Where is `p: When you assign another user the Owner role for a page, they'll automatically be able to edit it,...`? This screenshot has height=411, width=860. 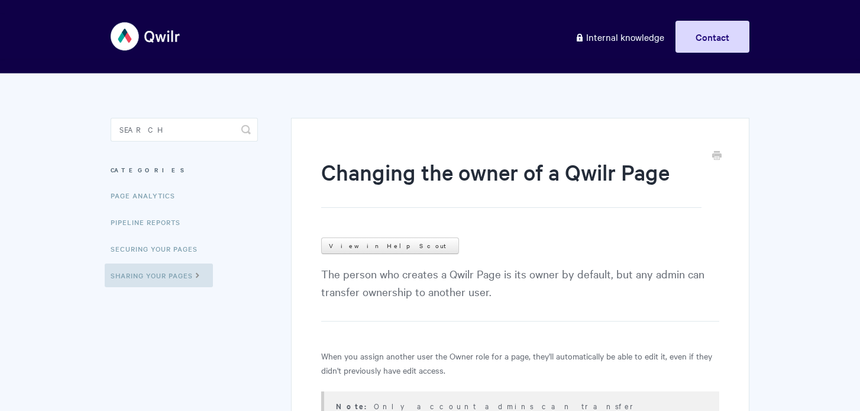
p: When you assign another user the Owner role for a page, they'll automatically be able to edit it,... is located at coordinates (520, 363).